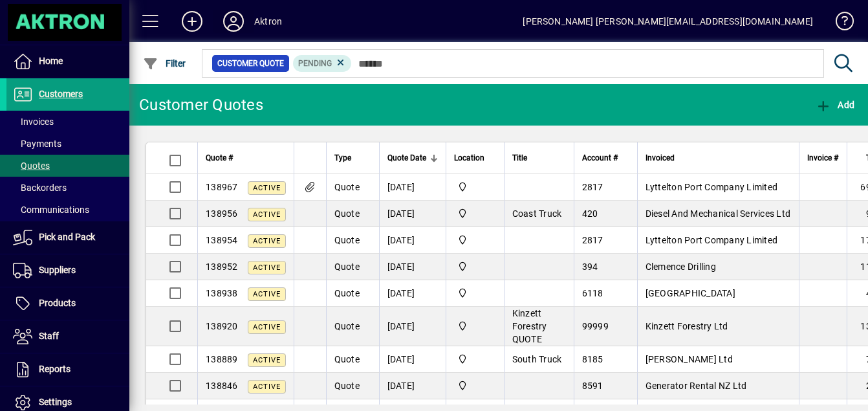 Image resolution: width=868 pixels, height=411 pixels. What do you see at coordinates (469, 158) in the screenshot?
I see `span: Location` at bounding box center [469, 158].